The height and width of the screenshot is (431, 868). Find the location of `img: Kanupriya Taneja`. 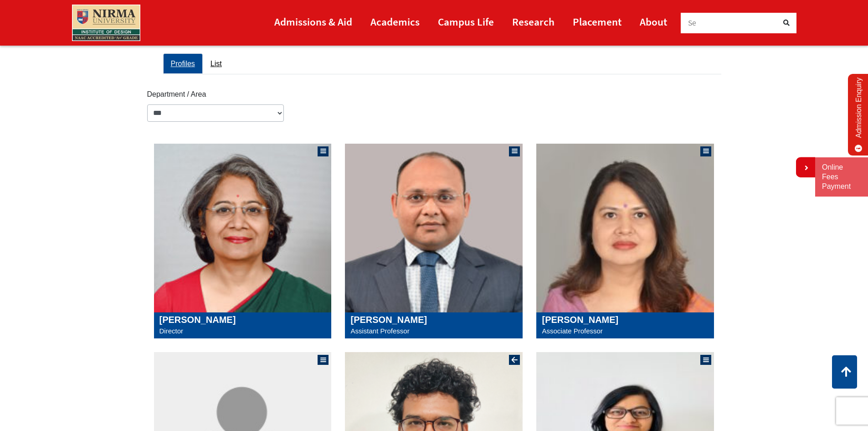

img: Kanupriya Taneja is located at coordinates (625, 228).